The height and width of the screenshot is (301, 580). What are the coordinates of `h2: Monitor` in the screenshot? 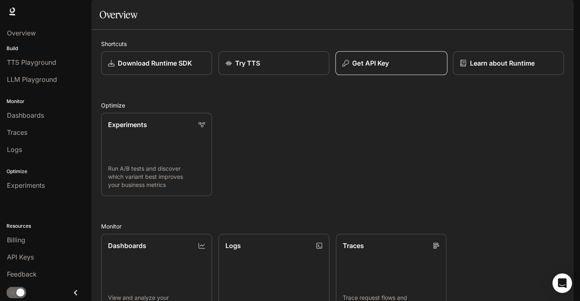 It's located at (332, 226).